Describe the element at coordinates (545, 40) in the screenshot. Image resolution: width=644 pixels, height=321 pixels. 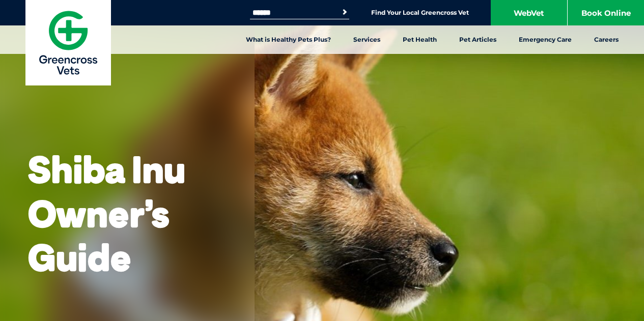
I see `a: Emergency Care` at that location.